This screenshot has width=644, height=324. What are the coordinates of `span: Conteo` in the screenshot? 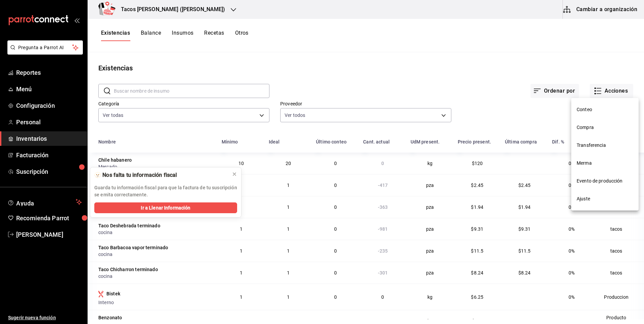 It's located at (605, 110).